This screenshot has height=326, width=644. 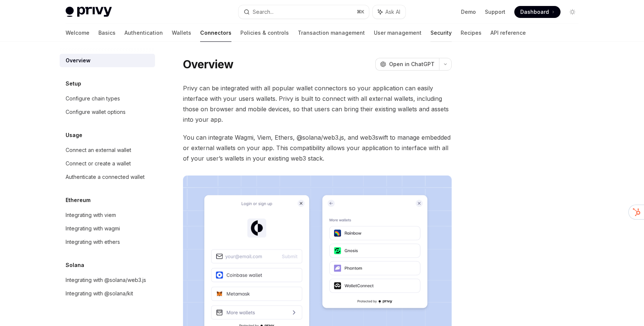 I want to click on span: Privy can be integrated with all popular wallet connectors so your application can easily interfa..., so click(x=317, y=104).